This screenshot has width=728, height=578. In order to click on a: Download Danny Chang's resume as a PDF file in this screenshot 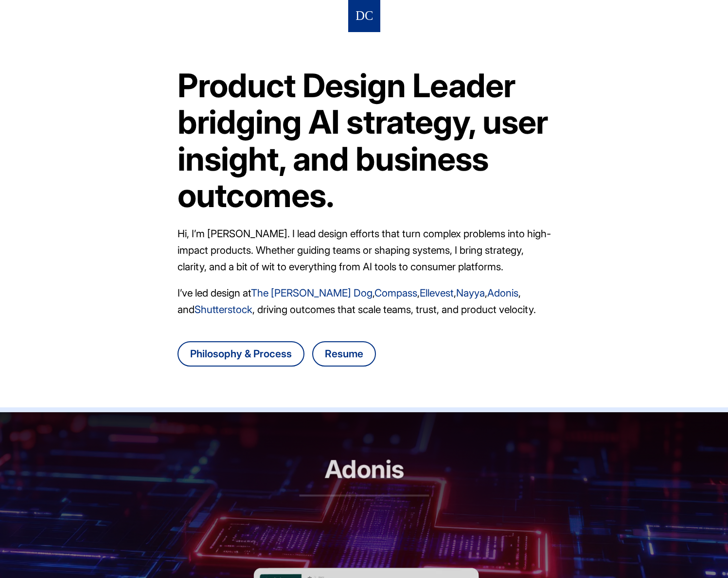, I will do `click(344, 354)`.